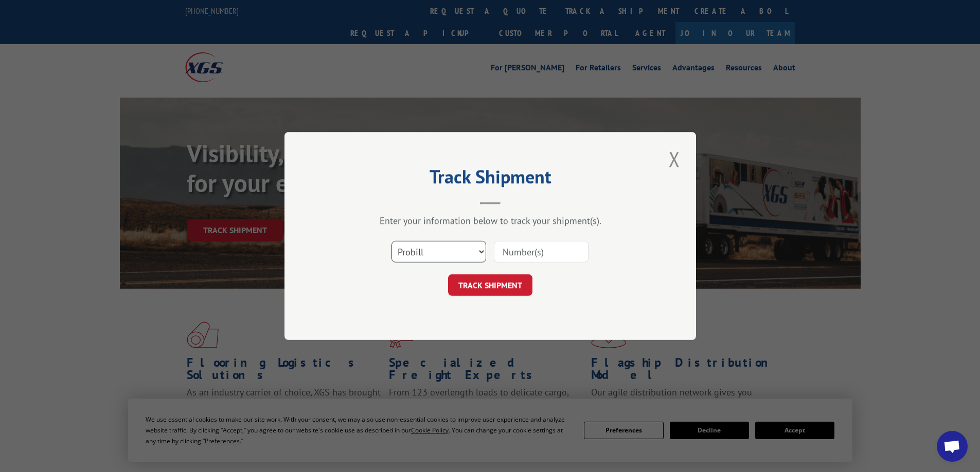  Describe the element at coordinates (674, 159) in the screenshot. I see `button: Close modal` at that location.